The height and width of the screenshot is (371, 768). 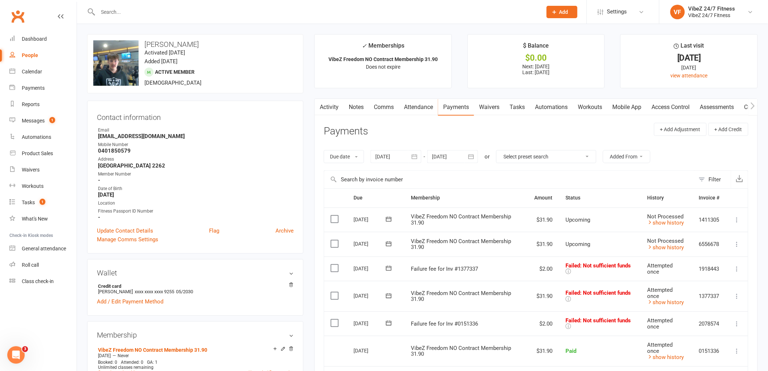 What do you see at coordinates (627, 157) in the screenshot?
I see `button: Added From` at bounding box center [627, 157].